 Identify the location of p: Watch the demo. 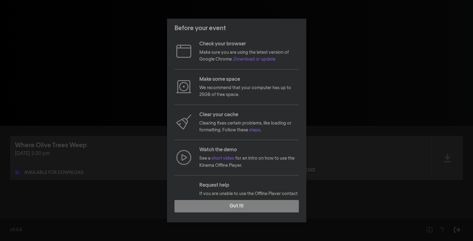
(249, 150).